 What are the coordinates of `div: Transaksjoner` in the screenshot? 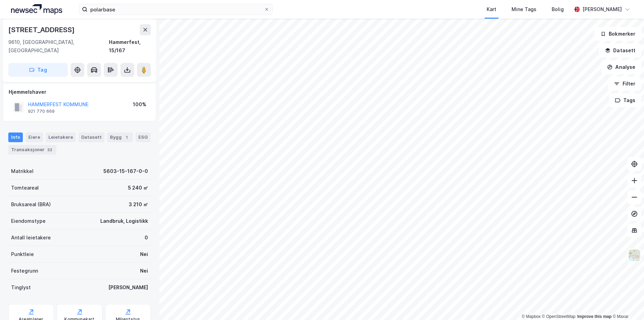 It's located at (32, 150).